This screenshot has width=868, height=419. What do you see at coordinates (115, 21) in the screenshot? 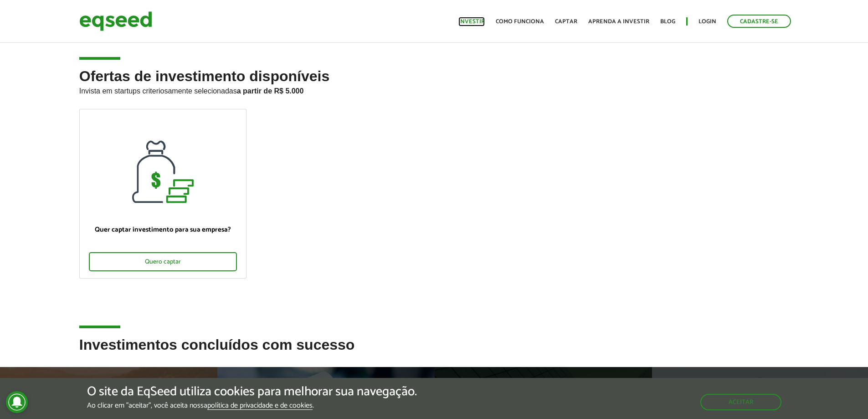
I see `img: EqSeed` at bounding box center [115, 21].